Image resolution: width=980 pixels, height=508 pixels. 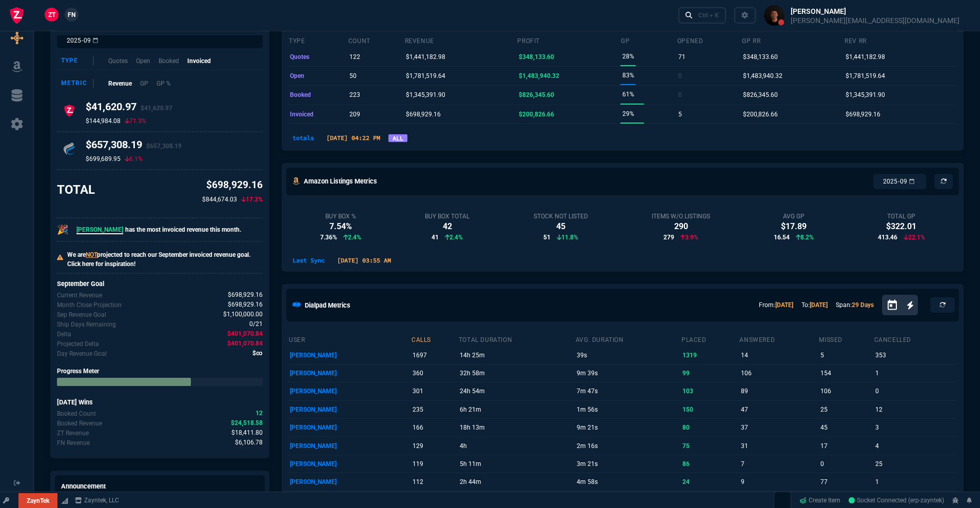 I want to click on div: Stock Not Listed, so click(x=560, y=216).